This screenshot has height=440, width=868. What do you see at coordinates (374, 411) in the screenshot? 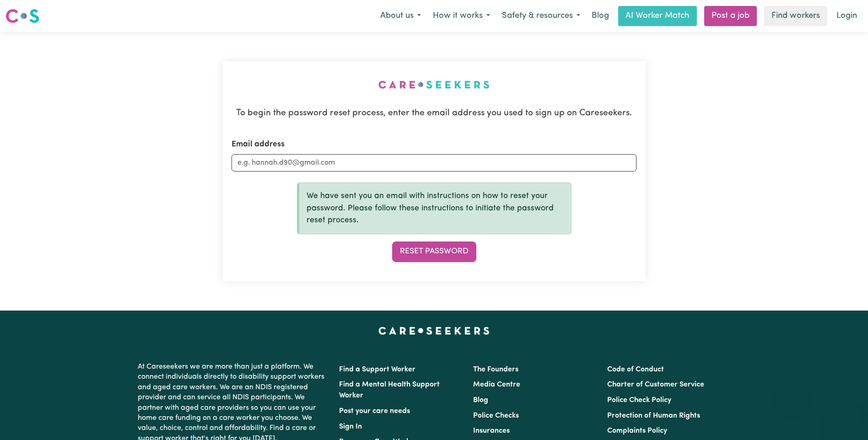
I see `a: Post your care needs` at bounding box center [374, 411].